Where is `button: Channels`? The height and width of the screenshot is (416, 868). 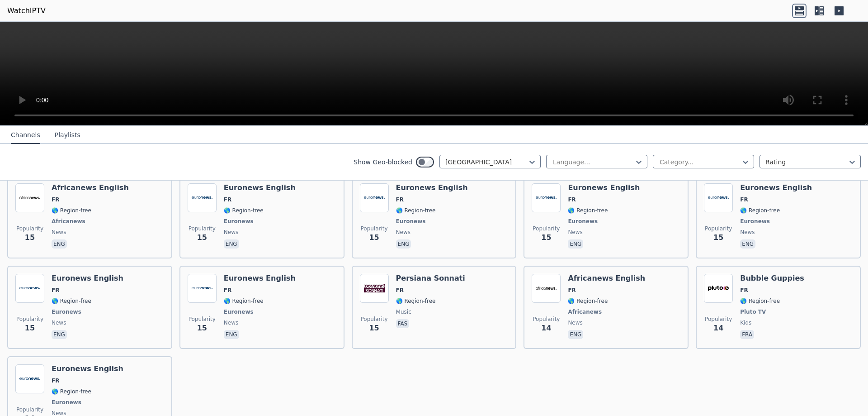
button: Channels is located at coordinates (25, 135).